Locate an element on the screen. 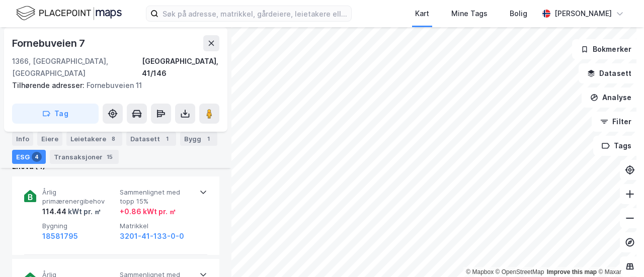  div: + 0.86 kWt pr. ㎡ is located at coordinates (148, 212).